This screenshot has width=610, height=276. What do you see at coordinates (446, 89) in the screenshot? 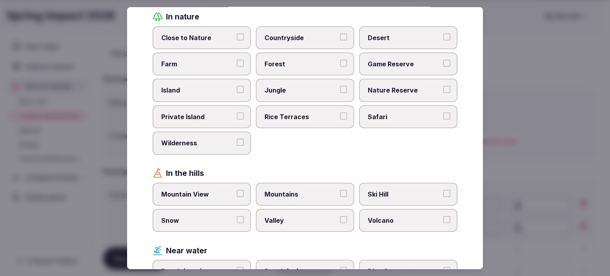
I see `button: Nature Reserve` at bounding box center [446, 89].